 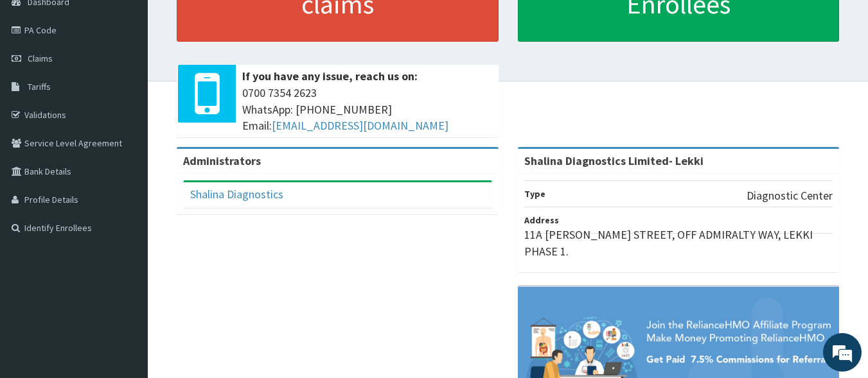 I want to click on b: Administrators, so click(x=222, y=160).